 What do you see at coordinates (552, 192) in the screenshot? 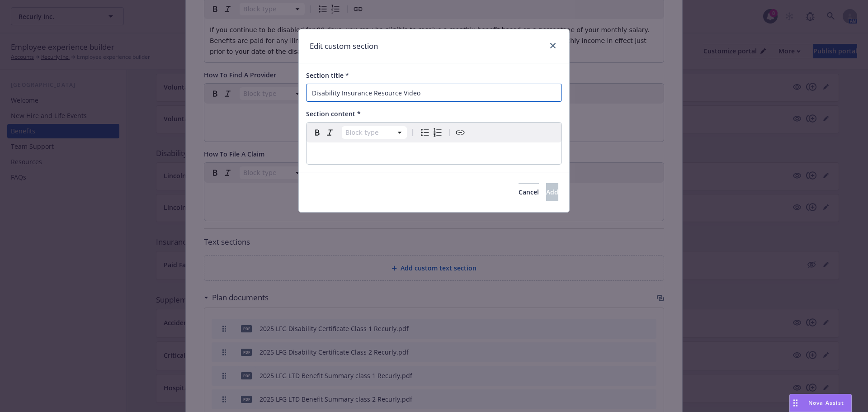
I see `button: Add` at bounding box center [552, 192].